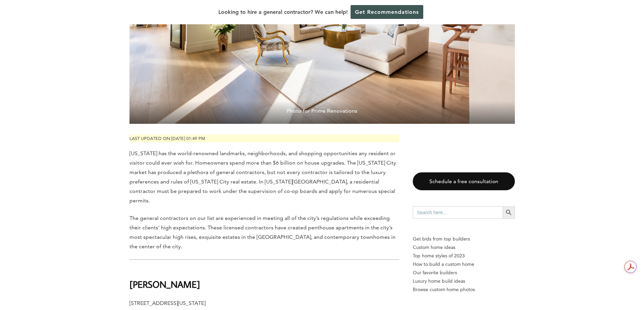  Describe the element at coordinates (464, 256) in the screenshot. I see `p: Top home styles of 2023` at that location.